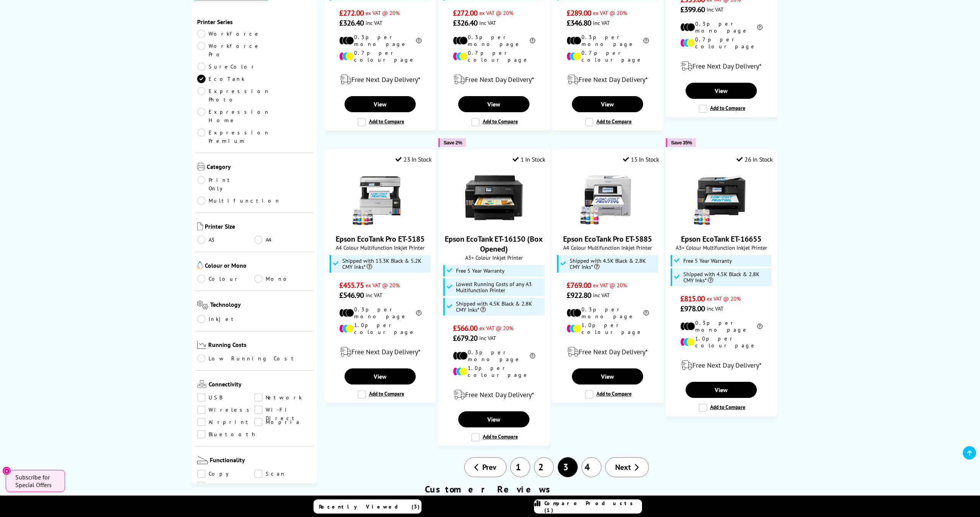  What do you see at coordinates (202, 384) in the screenshot?
I see `img: Connectivity` at bounding box center [202, 384].